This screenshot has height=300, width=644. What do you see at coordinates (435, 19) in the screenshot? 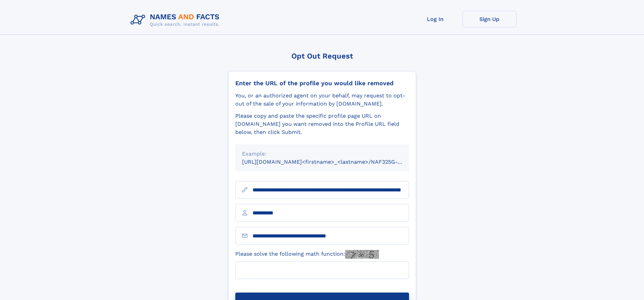
I see `a: Log In` at bounding box center [435, 19].